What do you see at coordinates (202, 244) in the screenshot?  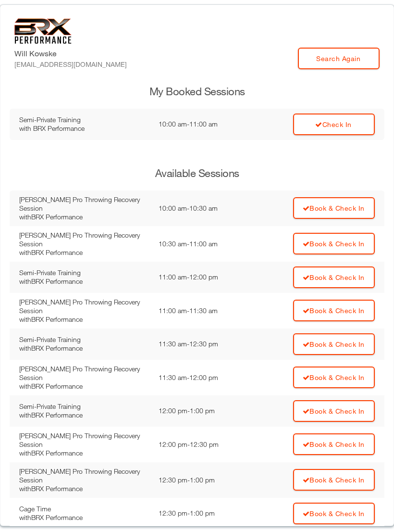 I see `td: 10:30 am - 11:00 am` at bounding box center [202, 244].